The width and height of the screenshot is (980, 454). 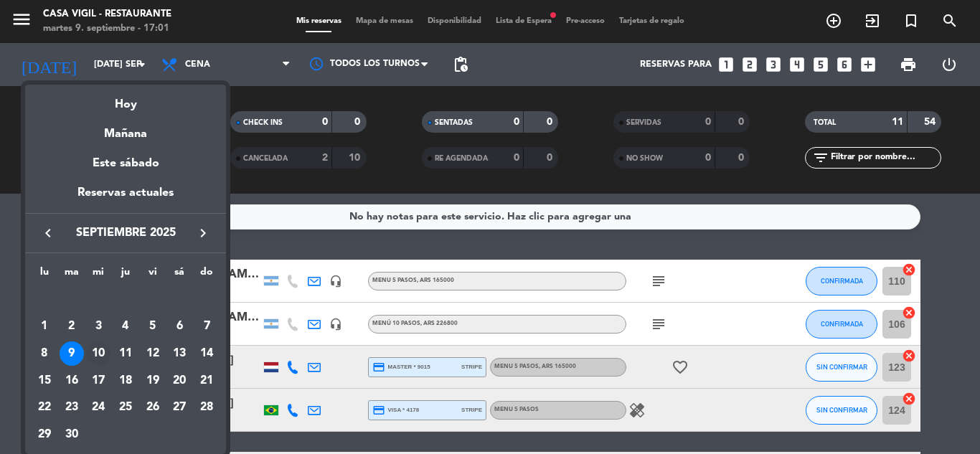 I want to click on div: 19, so click(x=153, y=381).